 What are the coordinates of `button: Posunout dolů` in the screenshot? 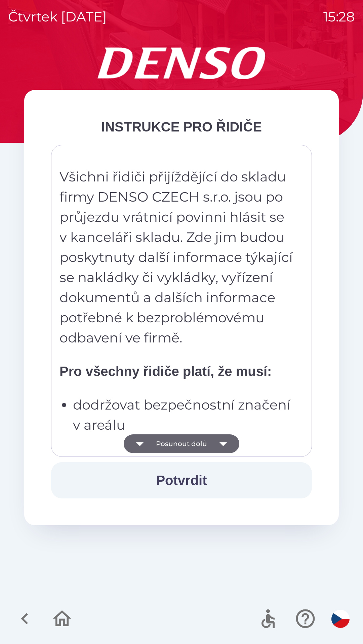 It's located at (181, 444).